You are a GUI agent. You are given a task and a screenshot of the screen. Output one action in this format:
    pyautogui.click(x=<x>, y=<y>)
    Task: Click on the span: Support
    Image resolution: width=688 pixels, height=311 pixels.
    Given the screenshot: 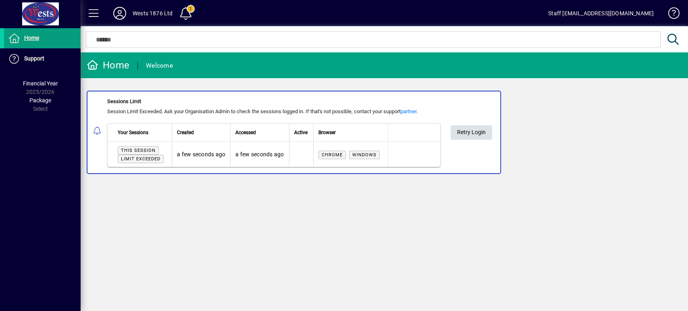 What is the action you would take?
    pyautogui.click(x=34, y=58)
    